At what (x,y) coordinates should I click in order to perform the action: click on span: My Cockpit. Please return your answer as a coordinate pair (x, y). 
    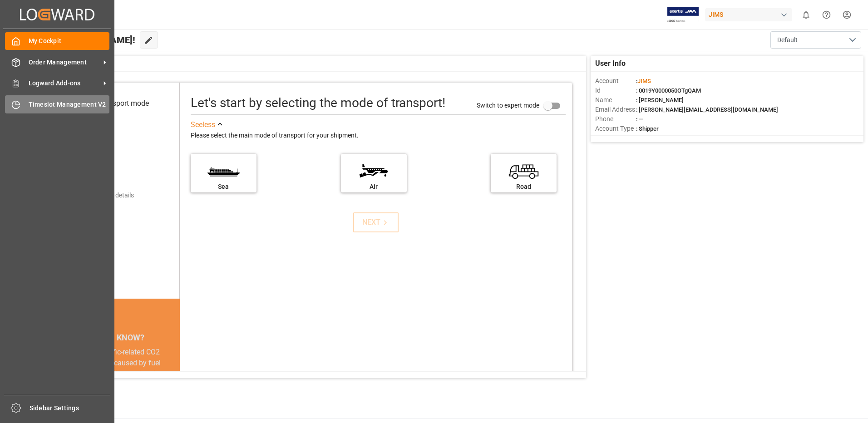
    Looking at the image, I should click on (69, 41).